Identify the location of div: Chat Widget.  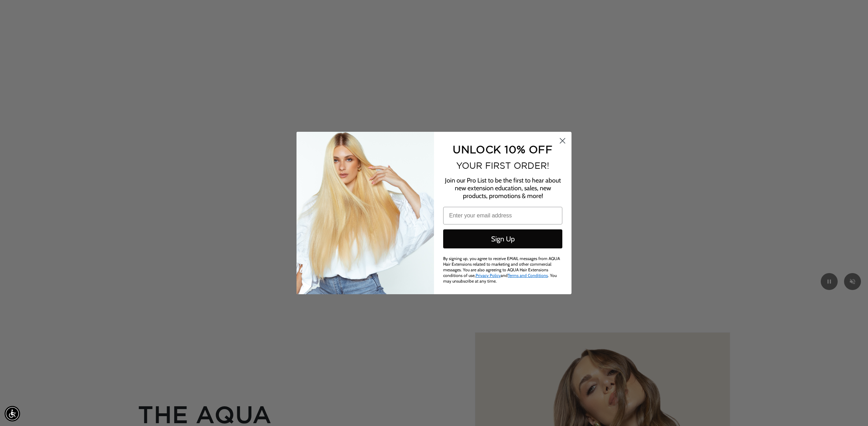
(850, 409).